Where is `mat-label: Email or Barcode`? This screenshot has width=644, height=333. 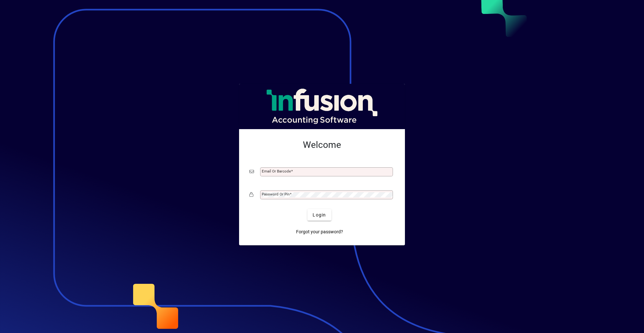
mat-label: Email or Barcode is located at coordinates (276, 171).